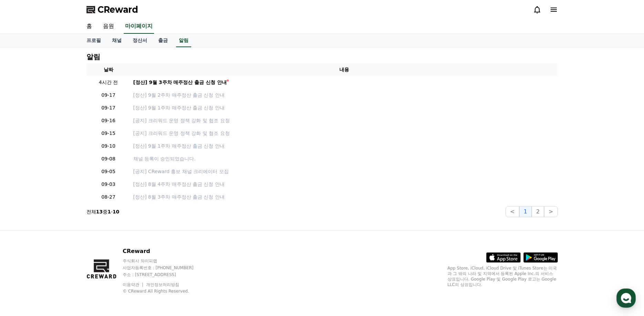 The image size is (644, 316). Describe the element at coordinates (165, 252) in the screenshot. I see `p: CReward` at that location.